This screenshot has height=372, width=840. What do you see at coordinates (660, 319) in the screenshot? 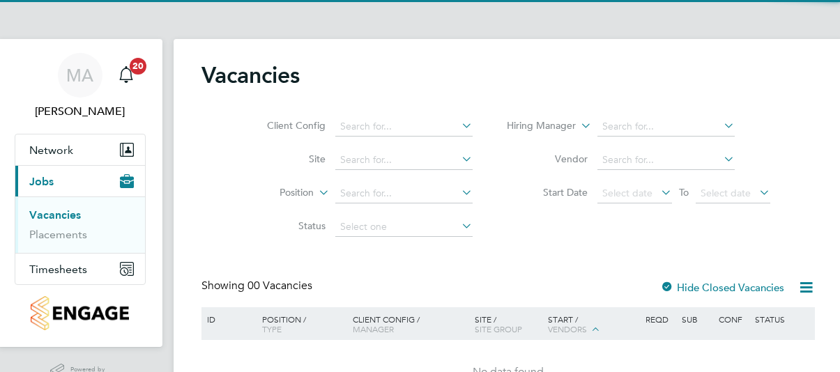
I see `div: Reqd` at bounding box center [660, 319].